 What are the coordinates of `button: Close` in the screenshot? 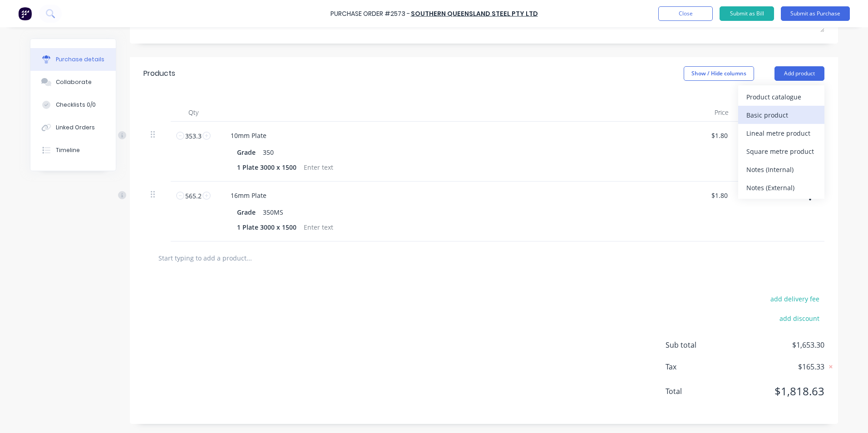 It's located at (685, 14).